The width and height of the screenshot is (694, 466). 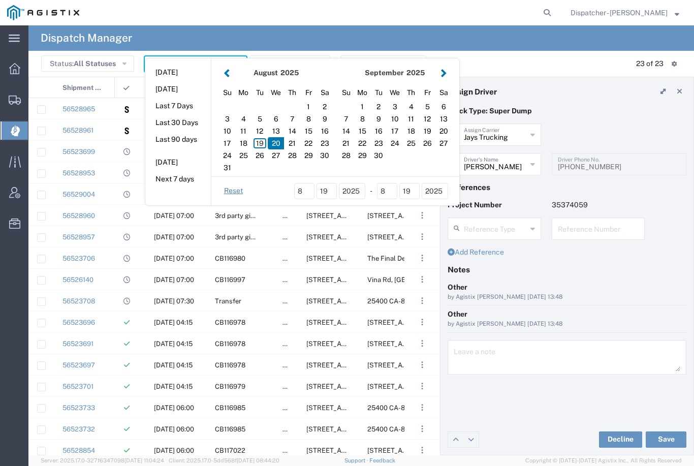 What do you see at coordinates (418, 386) in the screenshot?
I see `span: 10936 Iron Mountain Road, Redding, California, 96001, United States` at bounding box center [418, 386].